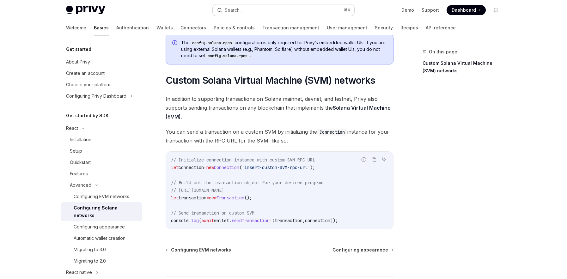  Describe the element at coordinates (165, 28) in the screenshot. I see `a: Wallets` at that location.